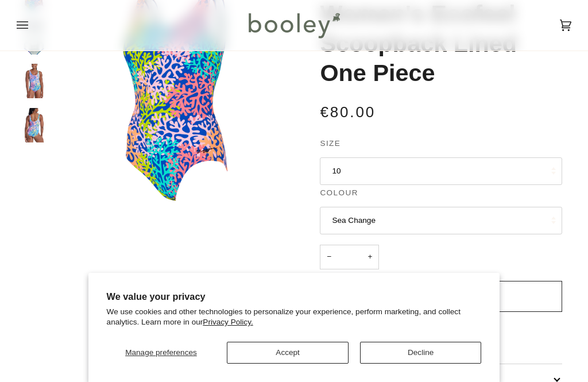 The image size is (588, 382). Describe the element at coordinates (347, 112) in the screenshot. I see `span: €80.00` at that location.